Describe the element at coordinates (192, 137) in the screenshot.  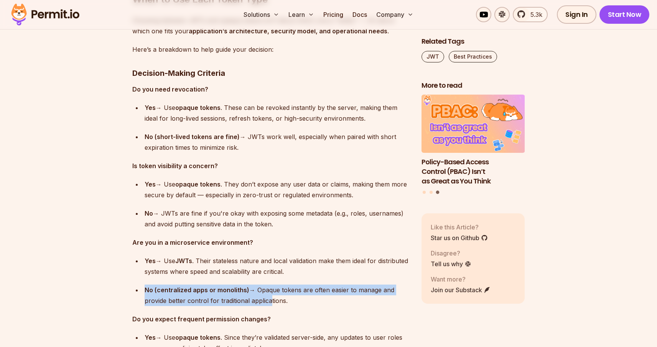
I see `strong: No (short-lived tokens are fine)` at that location.